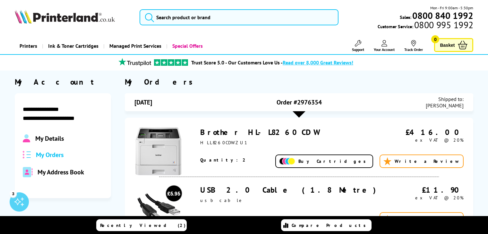 The image size is (488, 234). I want to click on span: Mon - Fri 9:00am - 5:30pm, so click(452, 8).